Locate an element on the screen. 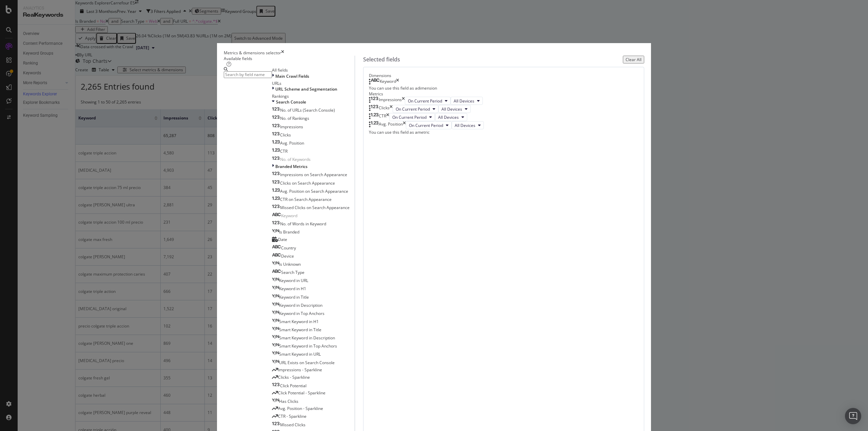 Image resolution: width=868 pixels, height=431 pixels. div: Rankings is located at coordinates (313, 96).